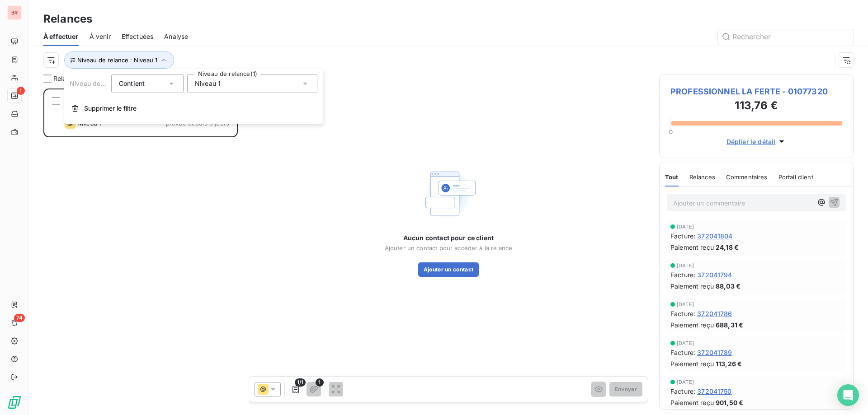 Image resolution: width=868 pixels, height=415 pixels. I want to click on input: Rechercher, so click(786, 37).